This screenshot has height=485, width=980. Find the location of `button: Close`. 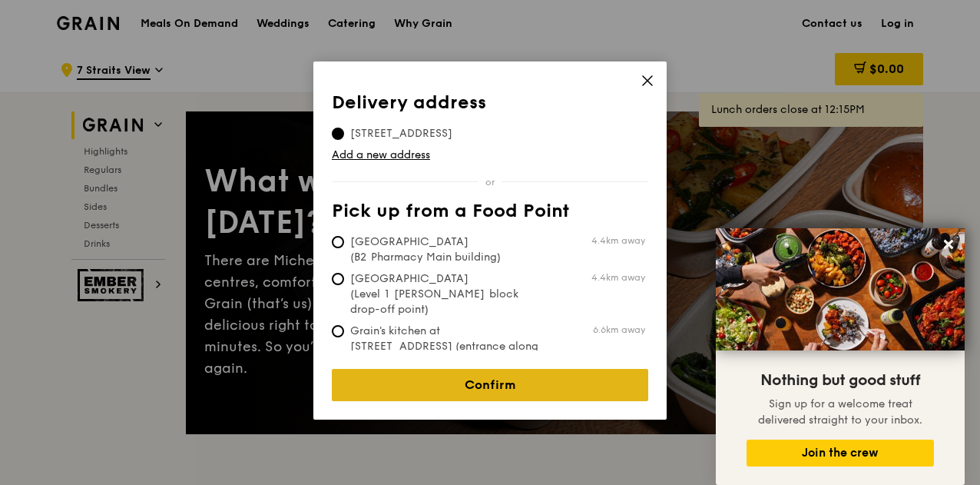

button: Close is located at coordinates (949, 244).